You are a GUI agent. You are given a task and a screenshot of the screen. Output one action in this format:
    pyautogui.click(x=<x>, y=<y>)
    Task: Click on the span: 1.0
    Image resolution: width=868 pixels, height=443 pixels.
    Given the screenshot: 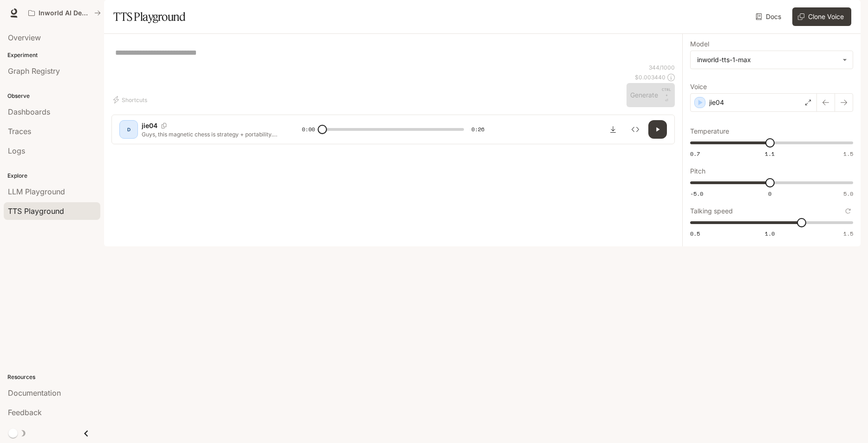 What is the action you would take?
    pyautogui.click(x=770, y=233)
    